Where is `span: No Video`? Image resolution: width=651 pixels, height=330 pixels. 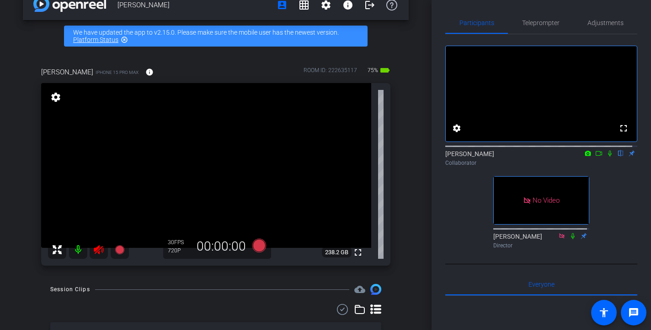 span: No Video is located at coordinates (546, 201).